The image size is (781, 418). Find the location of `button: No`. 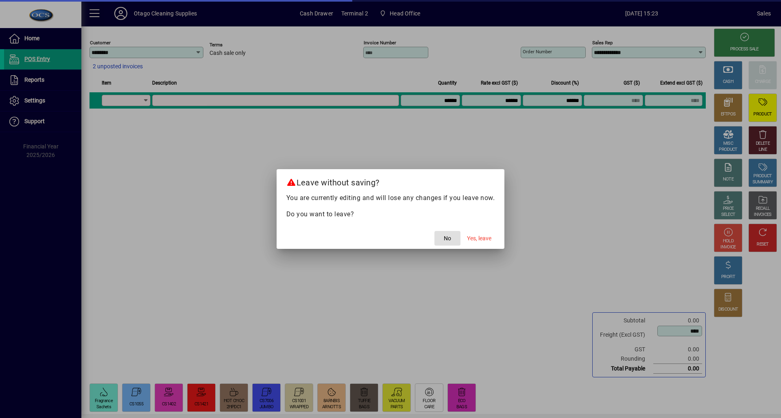

button: No is located at coordinates (447, 238).